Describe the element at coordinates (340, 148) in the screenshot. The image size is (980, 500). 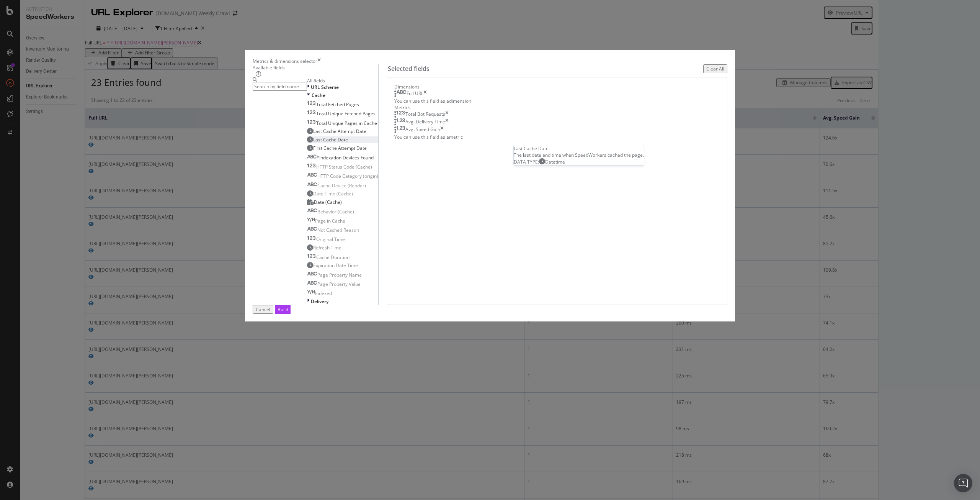
I see `span: First Cache Attempt Date` at that location.